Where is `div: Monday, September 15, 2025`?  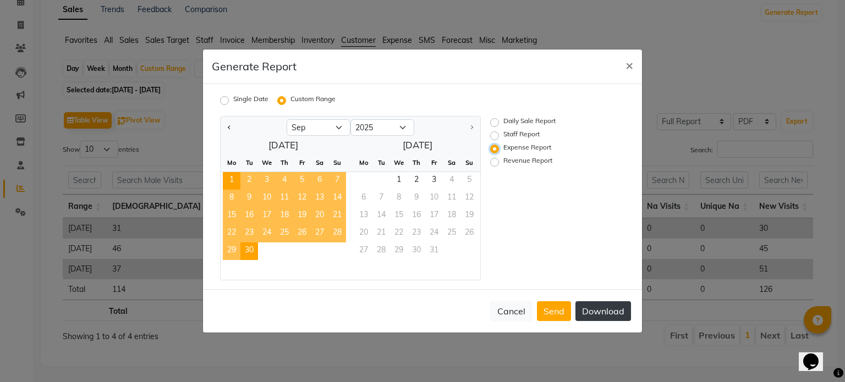 div: Monday, September 15, 2025 is located at coordinates (232, 216).